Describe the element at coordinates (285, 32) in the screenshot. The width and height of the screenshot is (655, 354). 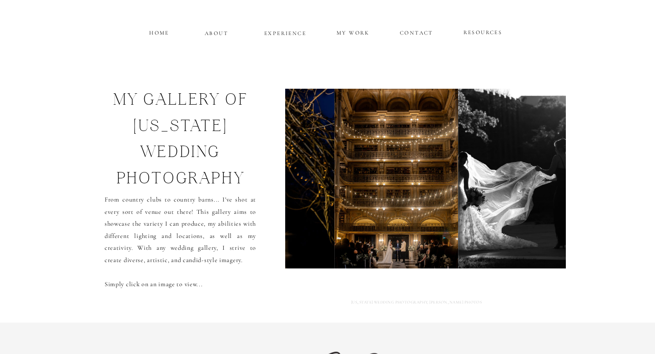
I see `p: EXPERIENCE` at that location.